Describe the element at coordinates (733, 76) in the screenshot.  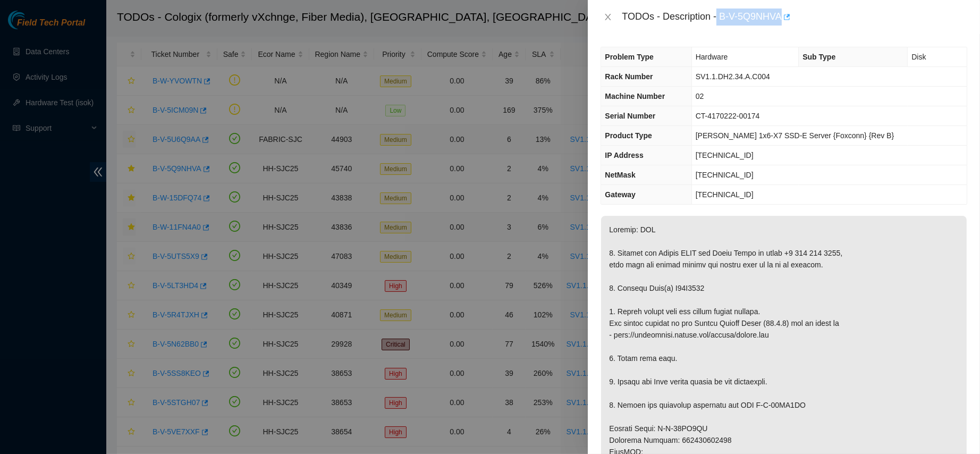
I see `span: SV1.1.DH2.34.A.C004` at that location.